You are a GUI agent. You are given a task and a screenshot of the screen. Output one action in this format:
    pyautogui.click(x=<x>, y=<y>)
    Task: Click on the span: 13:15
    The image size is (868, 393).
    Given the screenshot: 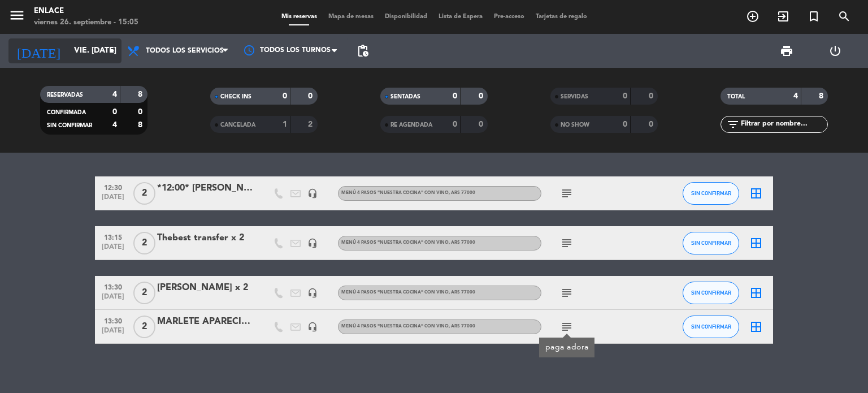 What is the action you would take?
    pyautogui.click(x=113, y=236)
    